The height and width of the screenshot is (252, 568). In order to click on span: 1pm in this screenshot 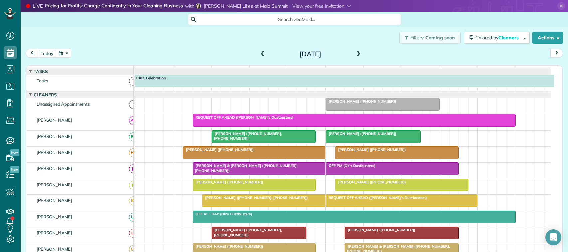, I will do `click(369, 70)`.